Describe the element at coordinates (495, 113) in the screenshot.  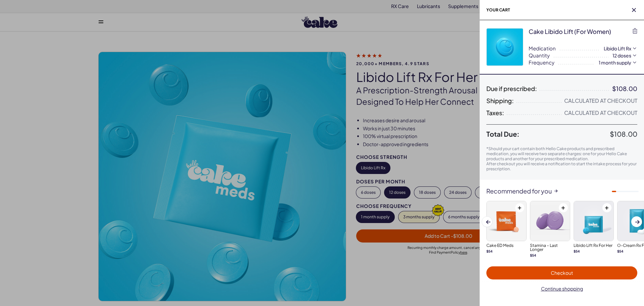
I see `span: Taxes:` at that location.